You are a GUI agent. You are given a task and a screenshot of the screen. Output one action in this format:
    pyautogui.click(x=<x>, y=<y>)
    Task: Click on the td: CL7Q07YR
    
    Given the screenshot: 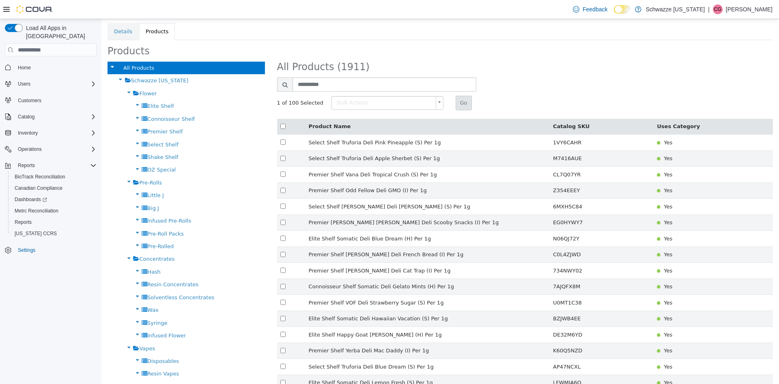 What is the action you would take?
    pyautogui.click(x=500, y=156)
    